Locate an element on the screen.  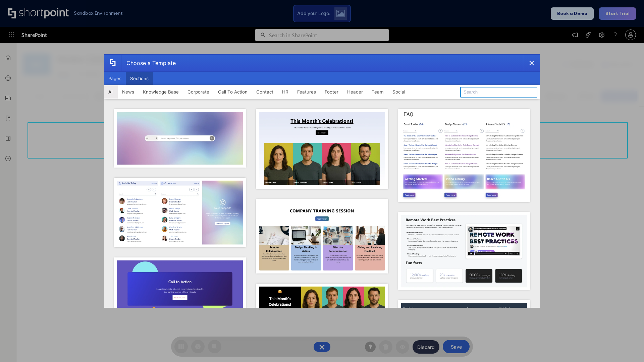
button: All is located at coordinates (111, 92).